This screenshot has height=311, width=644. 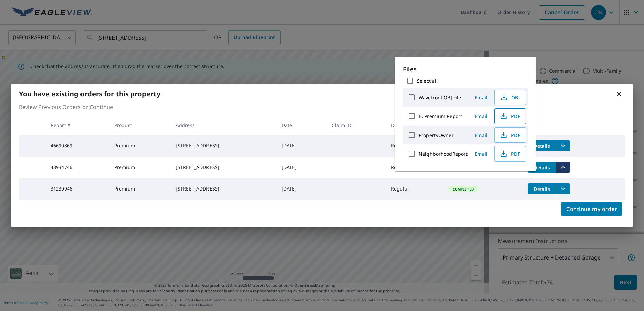 What do you see at coordinates (542, 167) in the screenshot?
I see `button: detailsBtn-43934746` at bounding box center [542, 167].